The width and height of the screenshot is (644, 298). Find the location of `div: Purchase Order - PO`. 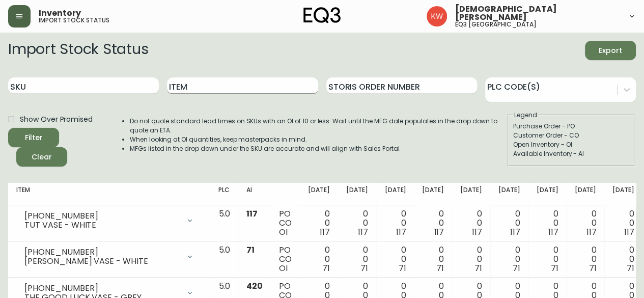

div: Purchase Order - PO is located at coordinates (571, 126).